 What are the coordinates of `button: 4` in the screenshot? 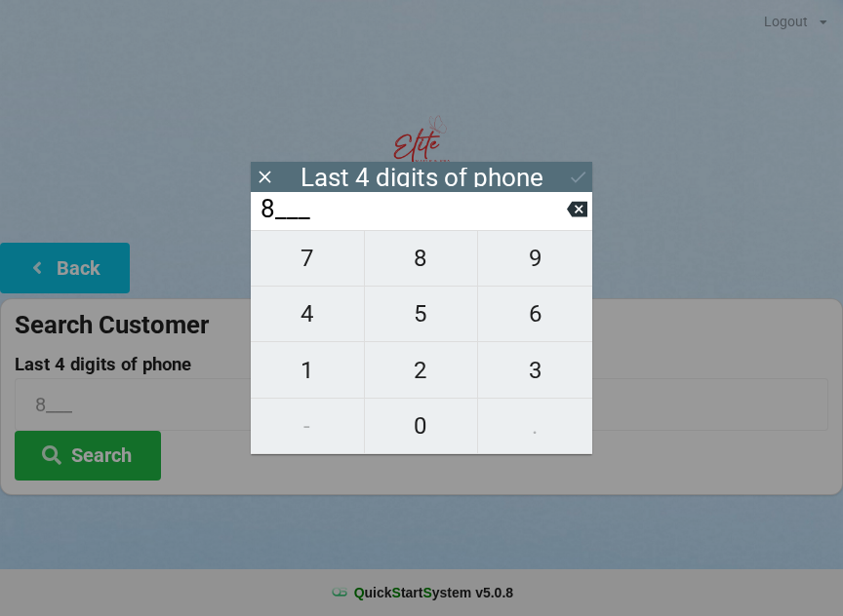 It's located at (307, 314).